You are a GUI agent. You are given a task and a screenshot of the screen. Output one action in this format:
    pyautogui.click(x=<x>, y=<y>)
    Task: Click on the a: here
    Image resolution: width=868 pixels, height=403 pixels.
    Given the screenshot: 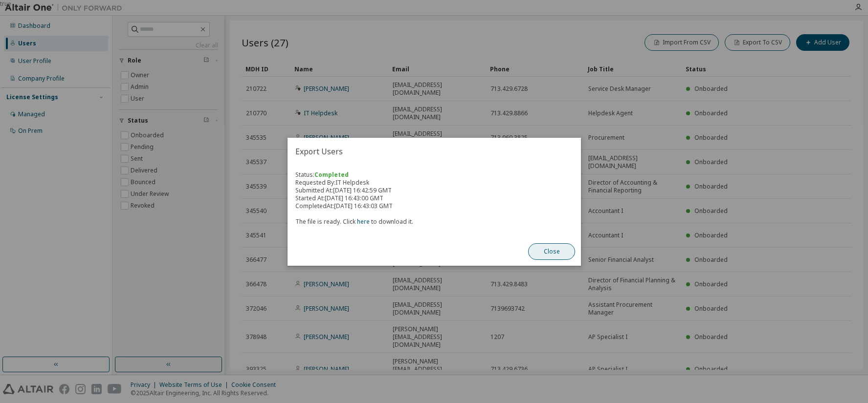 What is the action you would take?
    pyautogui.click(x=363, y=221)
    